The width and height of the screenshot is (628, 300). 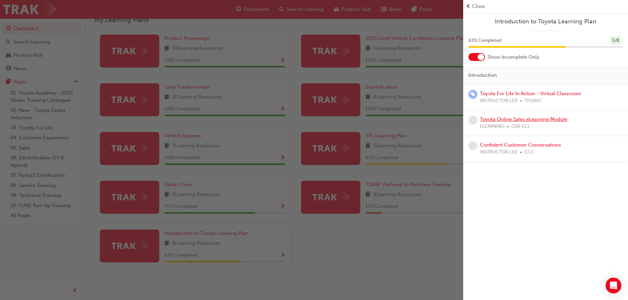 I want to click on span: Show Incomplete Only, so click(x=513, y=57).